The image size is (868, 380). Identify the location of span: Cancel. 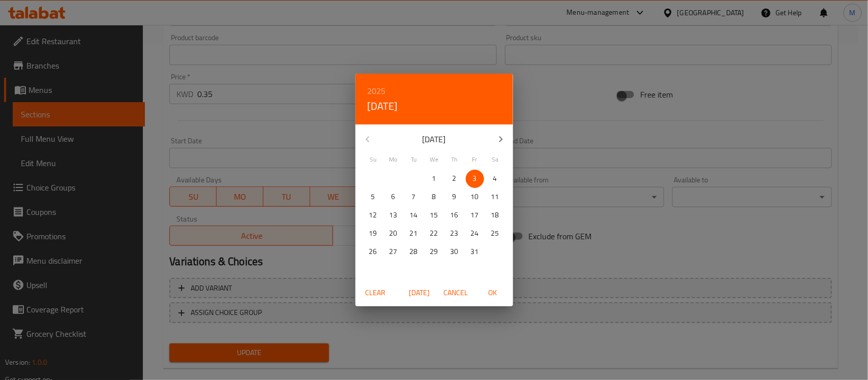
(456, 293).